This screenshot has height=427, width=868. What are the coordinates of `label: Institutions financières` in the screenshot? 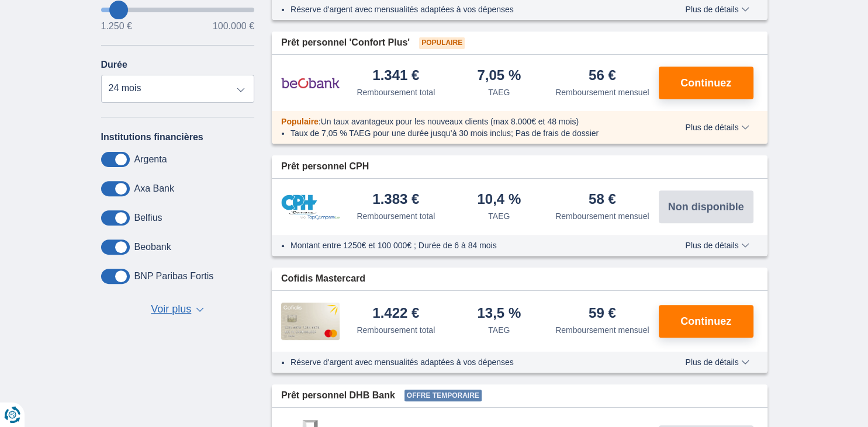 It's located at (152, 137).